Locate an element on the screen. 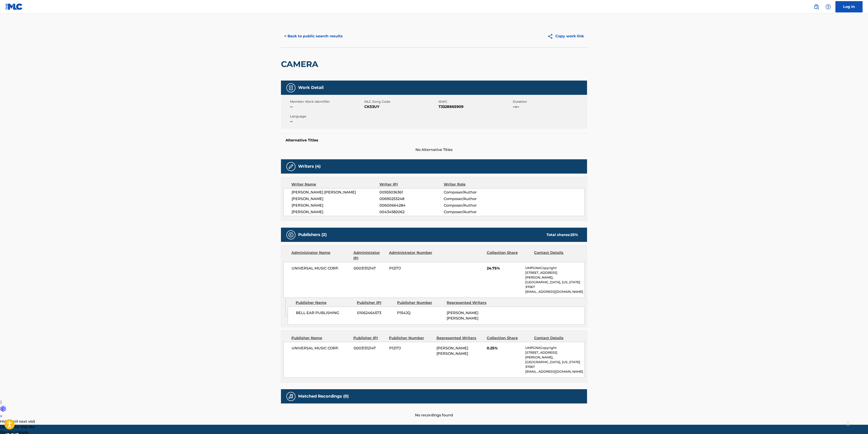  img: help is located at coordinates (829, 7).